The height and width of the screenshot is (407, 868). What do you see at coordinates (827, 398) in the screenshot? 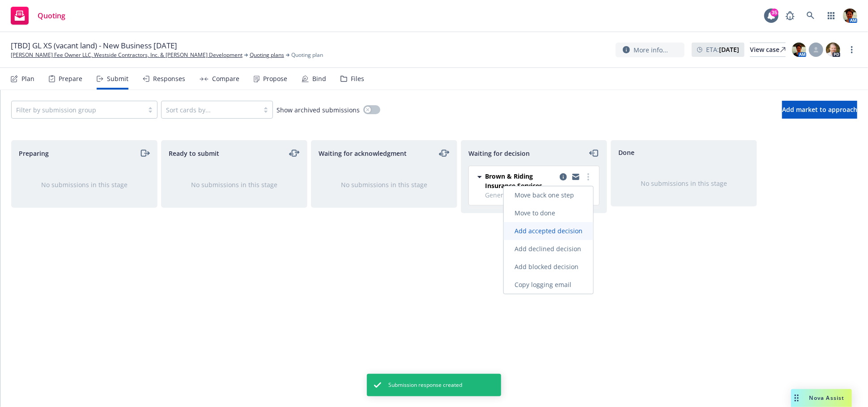
I see `span: Nova Assist` at bounding box center [827, 398].